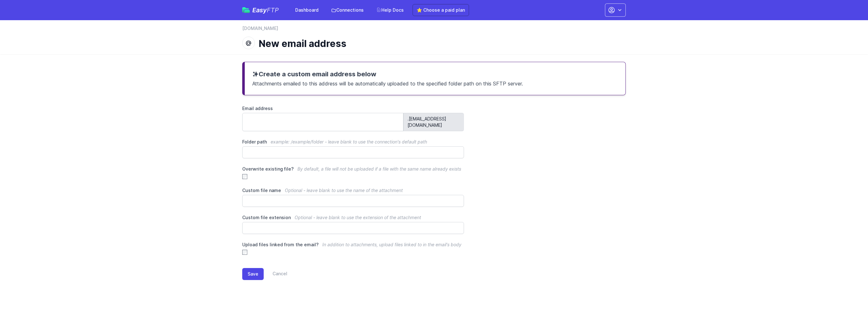  Describe the element at coordinates (353, 142) in the screenshot. I see `label: Folder path` at that location.